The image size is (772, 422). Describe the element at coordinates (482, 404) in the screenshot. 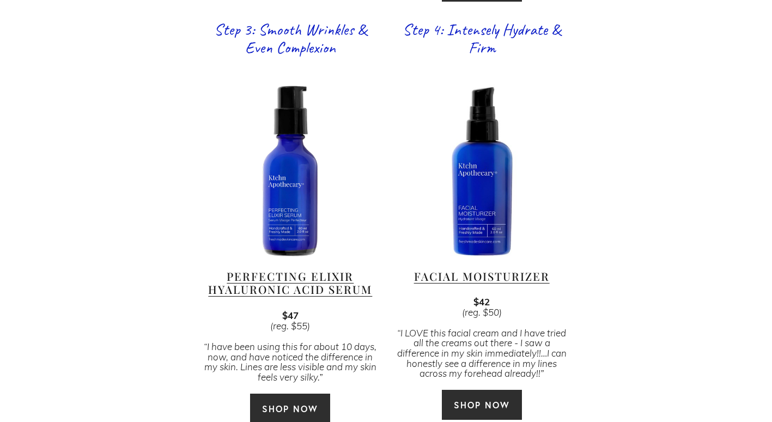

I see `a: SHOP NOW` at that location.